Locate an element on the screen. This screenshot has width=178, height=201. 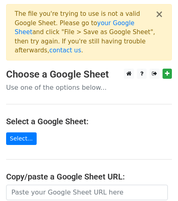
a: Select... is located at coordinates (21, 139).